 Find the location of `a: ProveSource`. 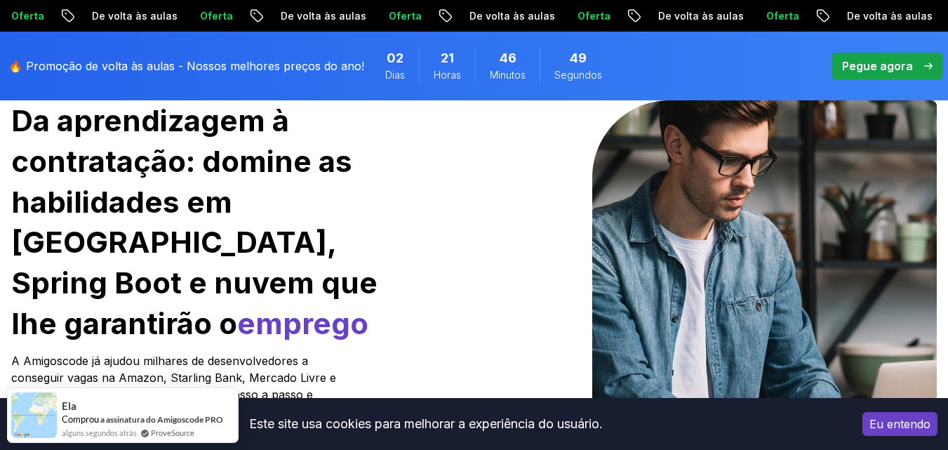

a: ProveSource is located at coordinates (173, 432).